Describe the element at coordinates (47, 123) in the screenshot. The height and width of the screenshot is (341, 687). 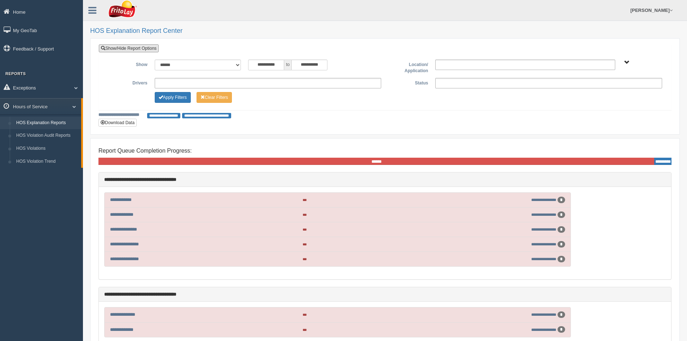
I see `a: HOS Explanation Reports` at that location.